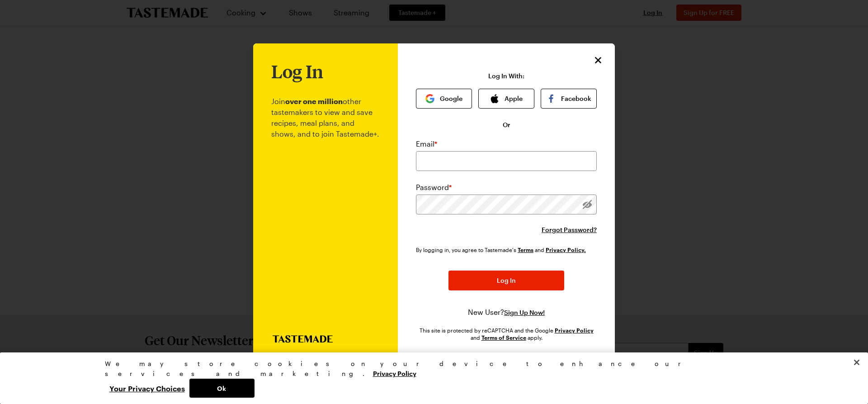  I want to click on button: Your Privacy Choices, so click(147, 388).